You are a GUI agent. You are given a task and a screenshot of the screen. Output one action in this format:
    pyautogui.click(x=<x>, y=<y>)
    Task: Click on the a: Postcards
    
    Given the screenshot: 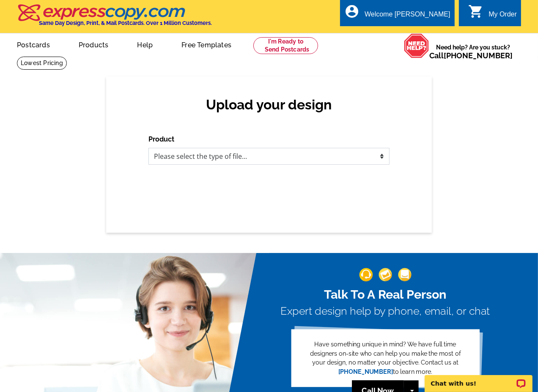 What is the action you would take?
    pyautogui.click(x=33, y=44)
    